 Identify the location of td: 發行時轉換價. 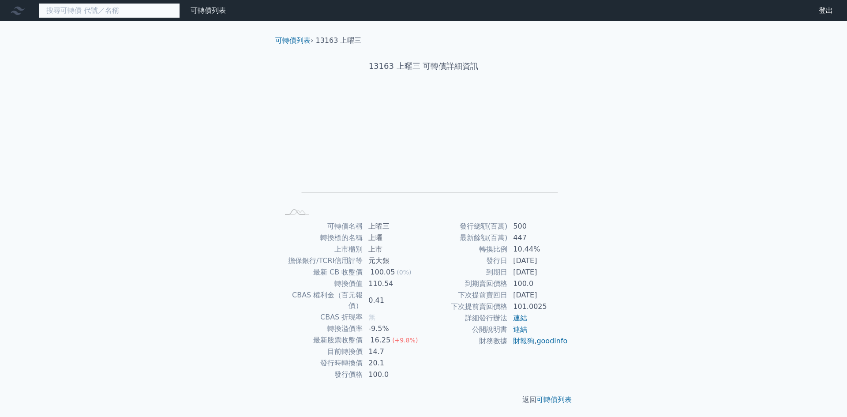
(321, 363).